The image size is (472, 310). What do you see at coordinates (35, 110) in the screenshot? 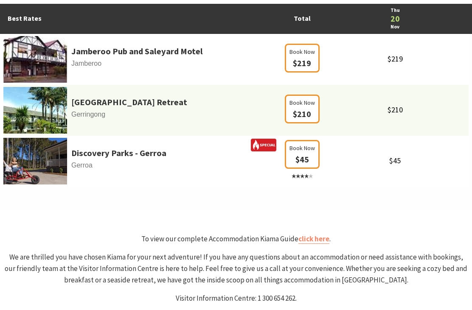
I see `img: parkridgea.jpg` at bounding box center [35, 110].